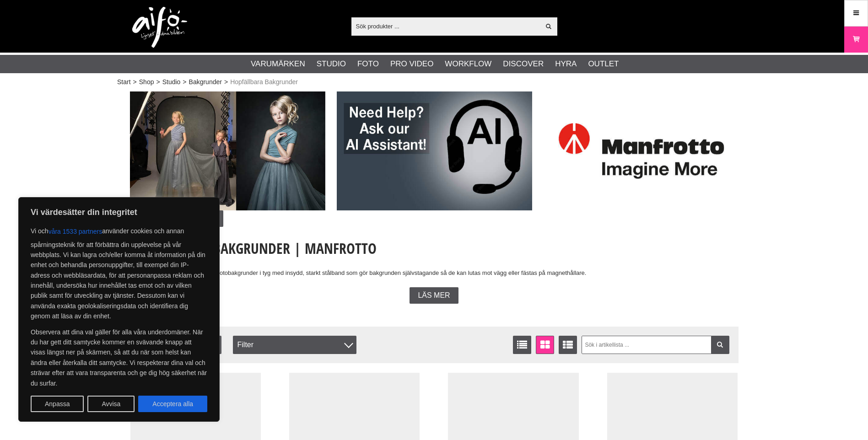  I want to click on a: Discover, so click(523, 64).